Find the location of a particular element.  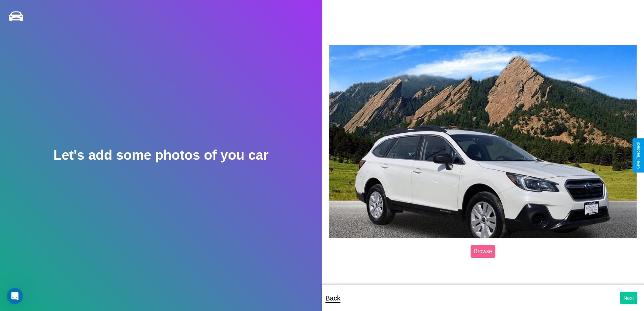

p: Back is located at coordinates (333, 298).